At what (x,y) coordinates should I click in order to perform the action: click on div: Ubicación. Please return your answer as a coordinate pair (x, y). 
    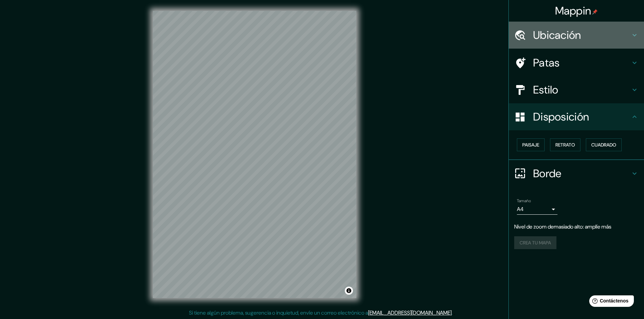
    Looking at the image, I should click on (576, 35).